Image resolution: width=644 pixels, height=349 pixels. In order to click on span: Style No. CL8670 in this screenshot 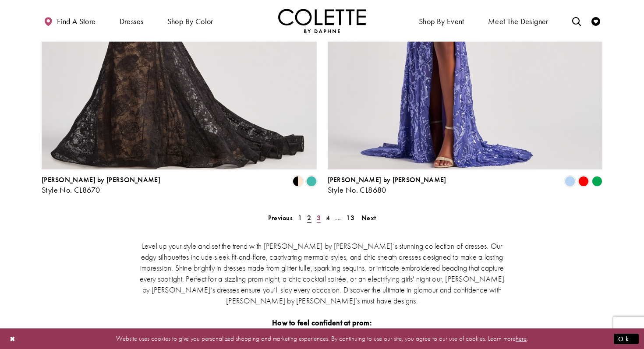, I will do `click(70, 190)`.